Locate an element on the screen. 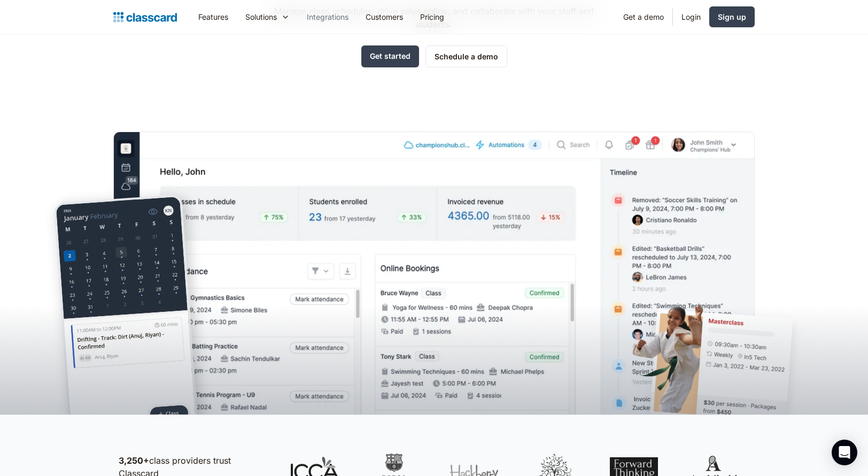 The height and width of the screenshot is (476, 868). a: Customers is located at coordinates (385, 17).